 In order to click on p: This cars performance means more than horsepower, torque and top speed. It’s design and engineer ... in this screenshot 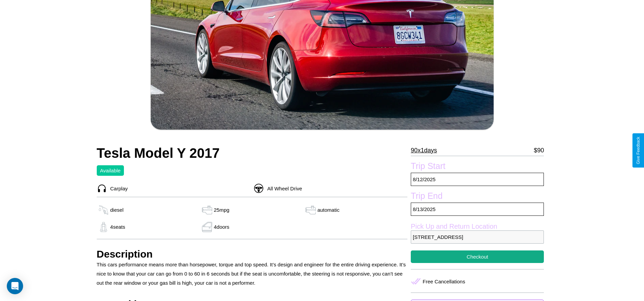, I will do `click(252, 273)`.